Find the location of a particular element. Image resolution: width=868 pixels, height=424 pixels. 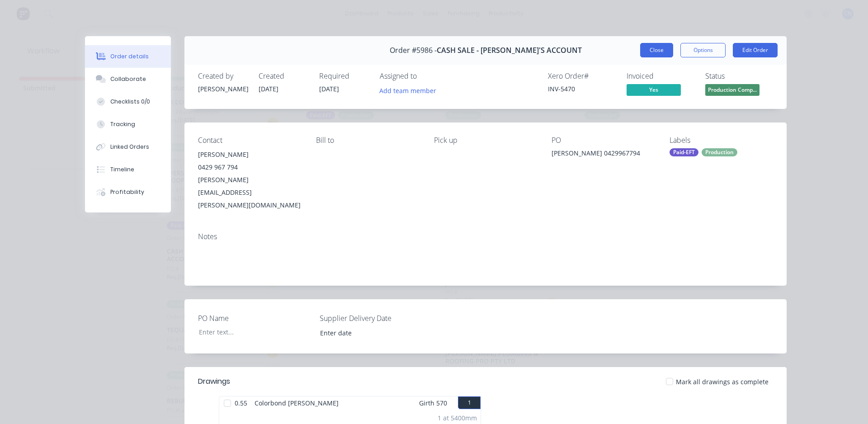

div: Bill to is located at coordinates (368, 140).